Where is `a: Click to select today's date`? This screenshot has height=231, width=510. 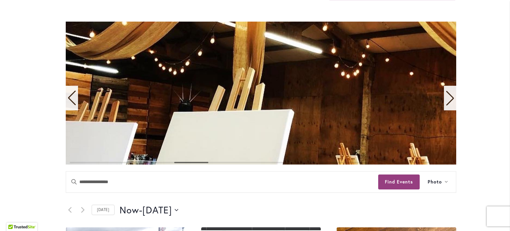
a: Click to select today's date is located at coordinates (103, 209).